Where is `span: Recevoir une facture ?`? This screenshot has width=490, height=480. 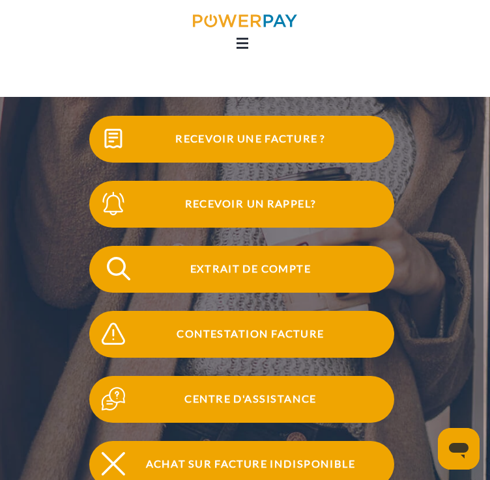 span: Recevoir une facture ? is located at coordinates (250, 139).